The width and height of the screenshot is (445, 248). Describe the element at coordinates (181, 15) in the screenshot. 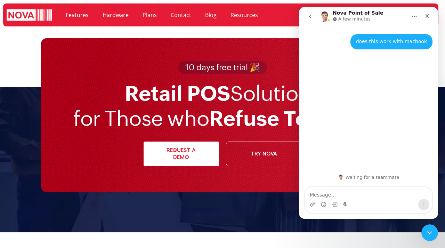

I see `nav: Menu` at that location.